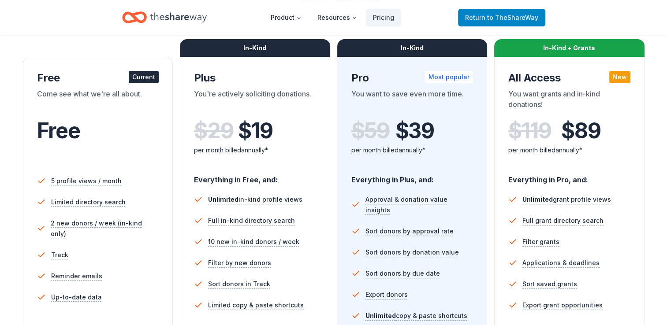  What do you see at coordinates (541, 242) in the screenshot?
I see `span: Filter grants` at bounding box center [541, 242].